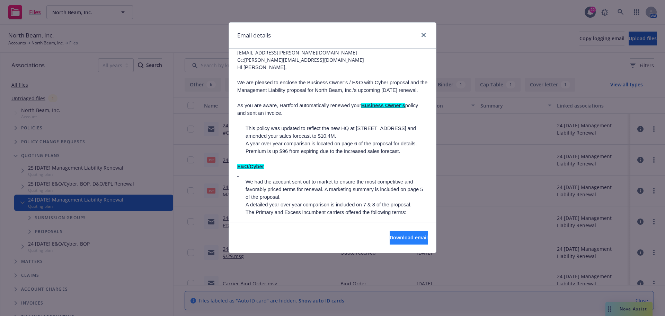  I want to click on span: E&O/Cyber, so click(250, 166).